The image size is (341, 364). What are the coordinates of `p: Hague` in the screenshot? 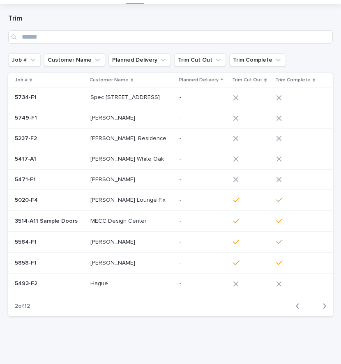 It's located at (100, 282).